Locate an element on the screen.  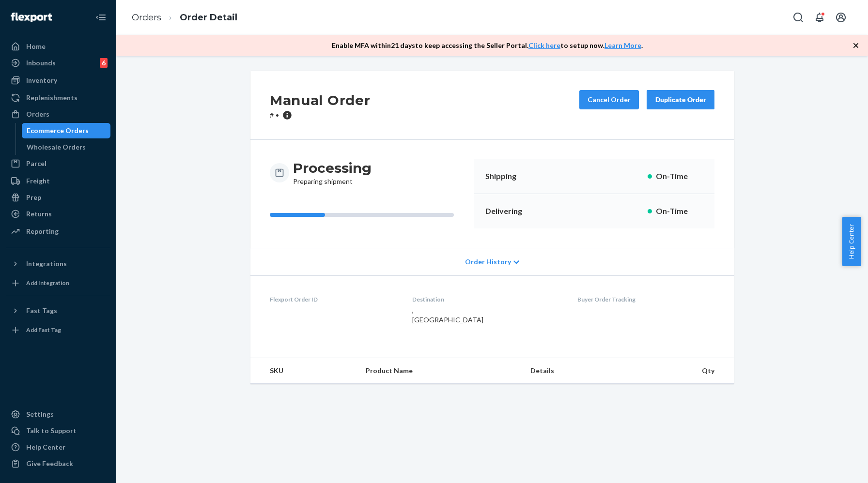
button: Open account menu is located at coordinates (840, 18).